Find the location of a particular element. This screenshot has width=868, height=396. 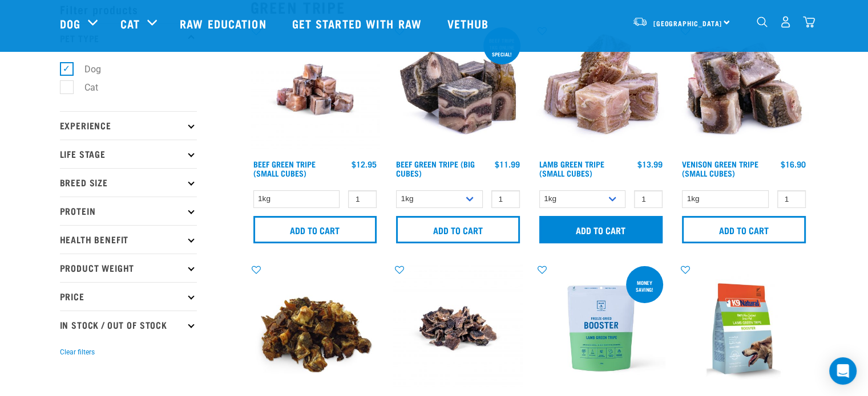

img: Beef Tripe Bites 1634 is located at coordinates (315, 90).